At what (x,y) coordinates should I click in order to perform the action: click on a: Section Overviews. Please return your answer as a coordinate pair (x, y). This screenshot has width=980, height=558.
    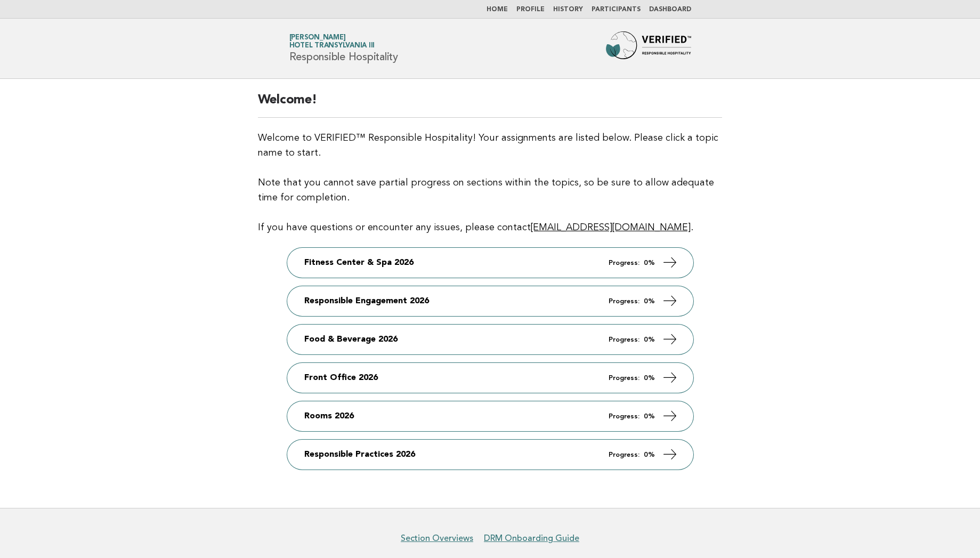
    Looking at the image, I should click on (438, 538).